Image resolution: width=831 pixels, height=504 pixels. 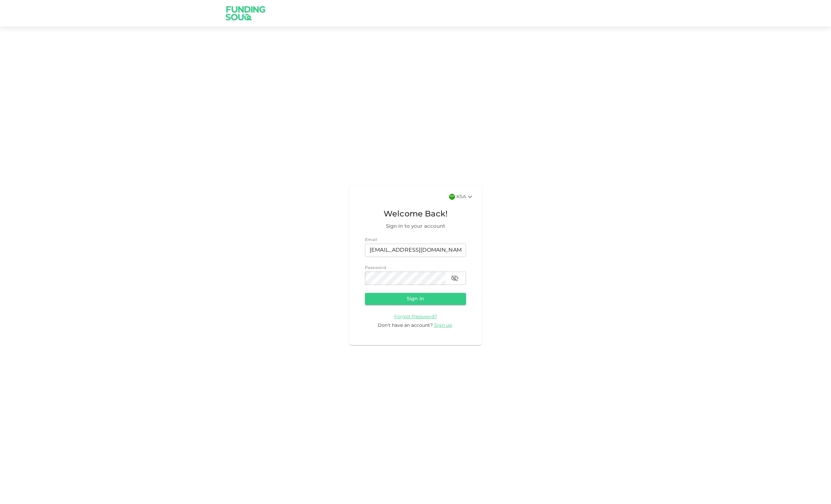 What do you see at coordinates (416, 317) in the screenshot?
I see `span: Forgot Password?` at bounding box center [416, 317].